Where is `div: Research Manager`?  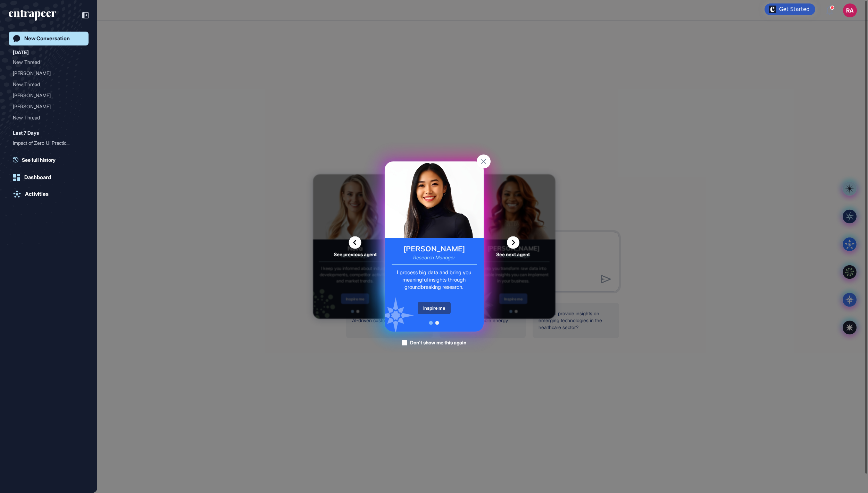 div: Research Manager is located at coordinates (434, 257).